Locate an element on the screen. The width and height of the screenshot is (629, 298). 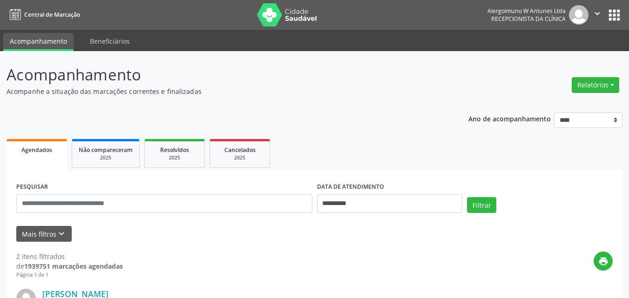
span: Central de Marcação is located at coordinates (52, 14).